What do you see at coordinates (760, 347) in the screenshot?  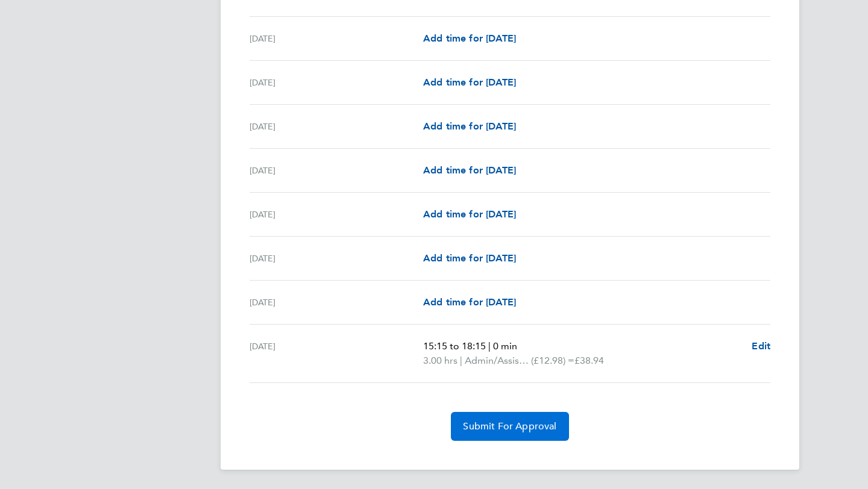 I see `a: Edit` at bounding box center [760, 347].